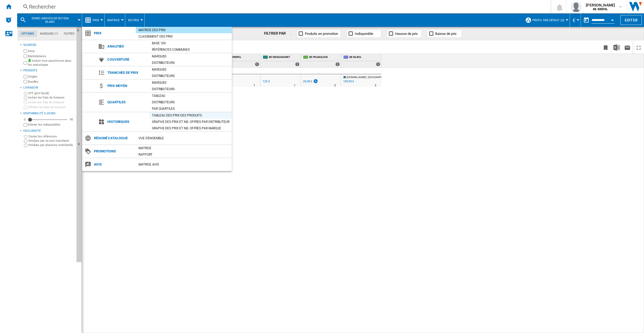 This screenshot has height=333, width=644. What do you see at coordinates (114, 138) in the screenshot?
I see `span: Résumé catalogue` at bounding box center [114, 138].